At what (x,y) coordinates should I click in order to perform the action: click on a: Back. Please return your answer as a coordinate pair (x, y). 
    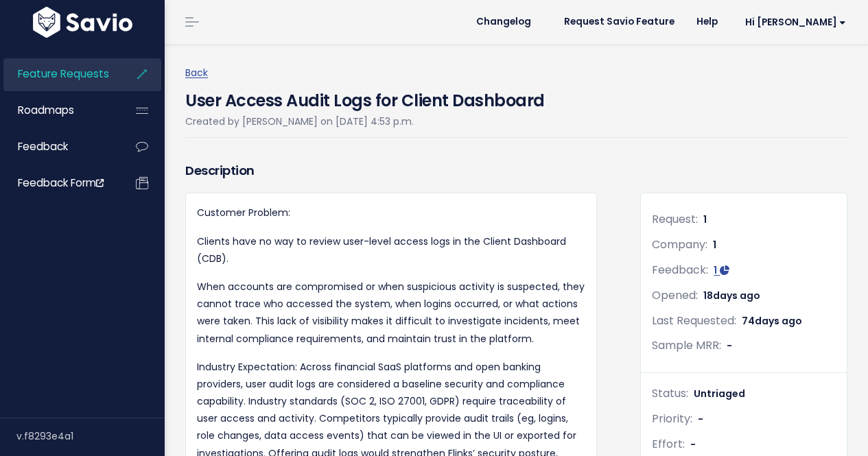
    Looking at the image, I should click on (197, 73).